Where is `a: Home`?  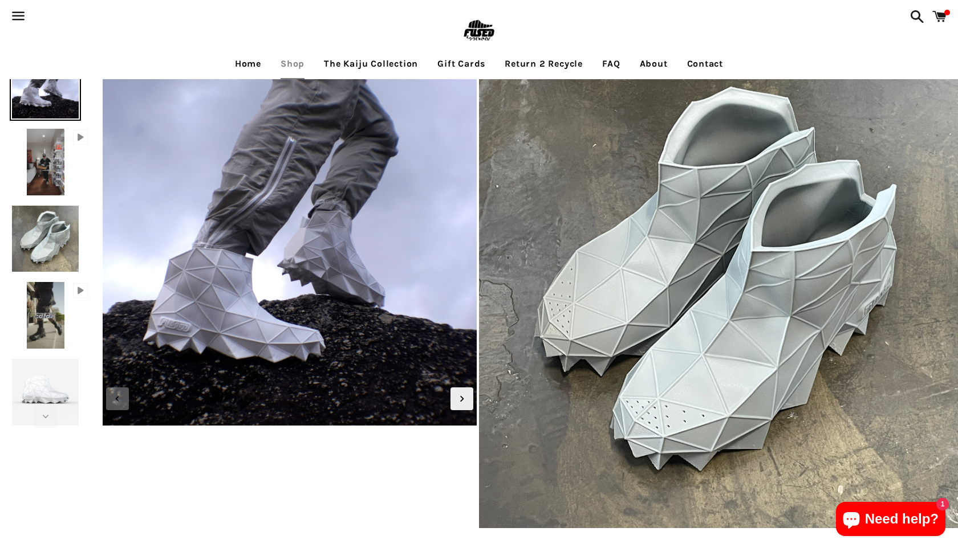 a: Home is located at coordinates (248, 64).